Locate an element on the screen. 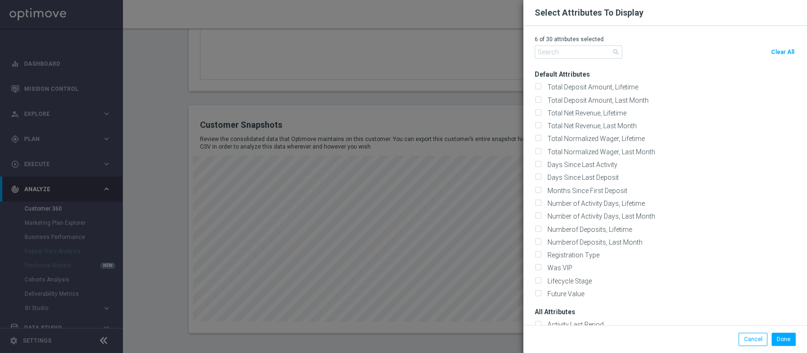 This screenshot has height=353, width=807. label: Total Normalized Wager, Last Month is located at coordinates (599, 152).